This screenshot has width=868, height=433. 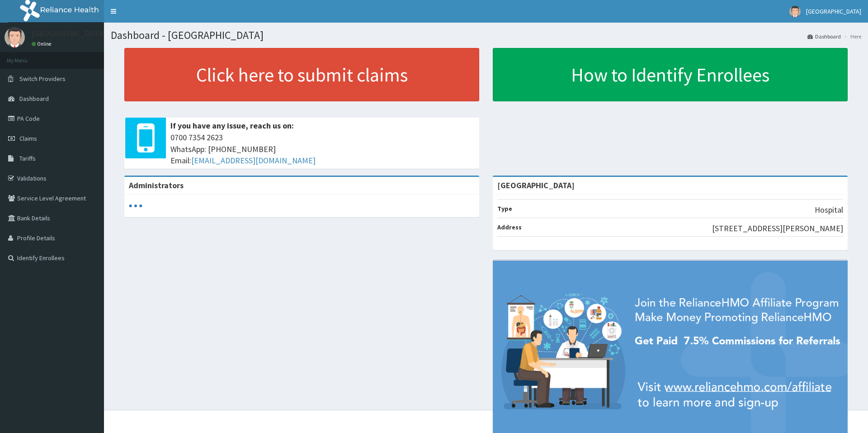 What do you see at coordinates (670, 74) in the screenshot?
I see `a: How to Identify Enrollees` at bounding box center [670, 74].